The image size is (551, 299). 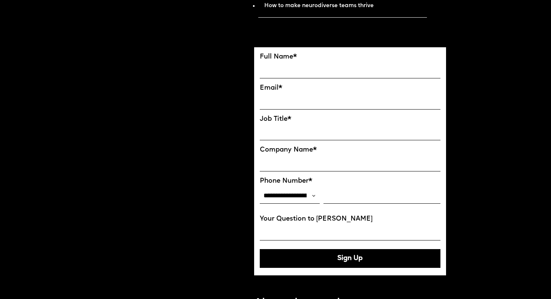 What do you see at coordinates (350, 258) in the screenshot?
I see `button: Sign Up` at bounding box center [350, 258].